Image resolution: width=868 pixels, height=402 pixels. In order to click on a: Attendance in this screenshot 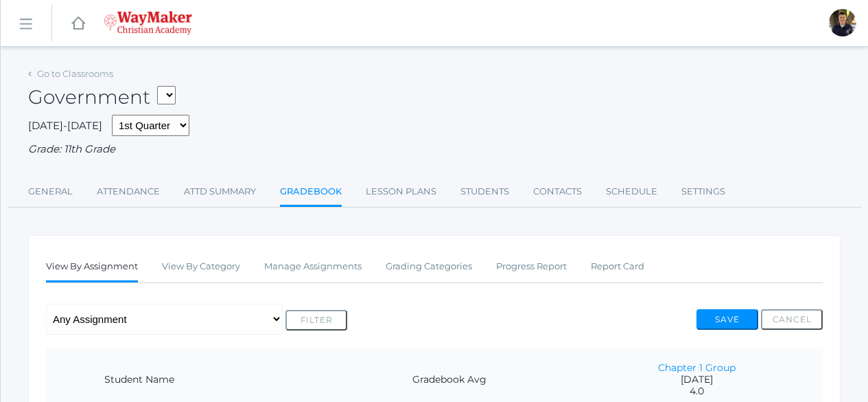, I will do `click(129, 192)`.